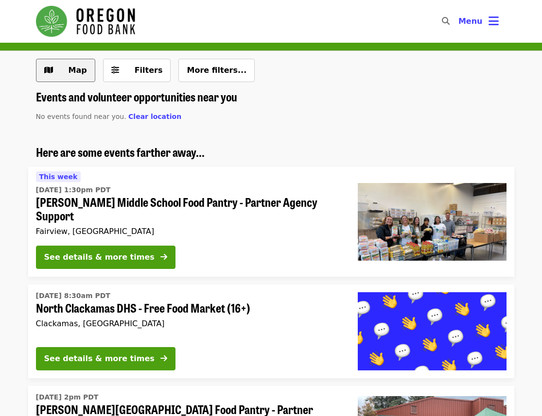 This screenshot has width=542, height=416. What do you see at coordinates (66, 70) in the screenshot?
I see `button: Show map view` at bounding box center [66, 70].